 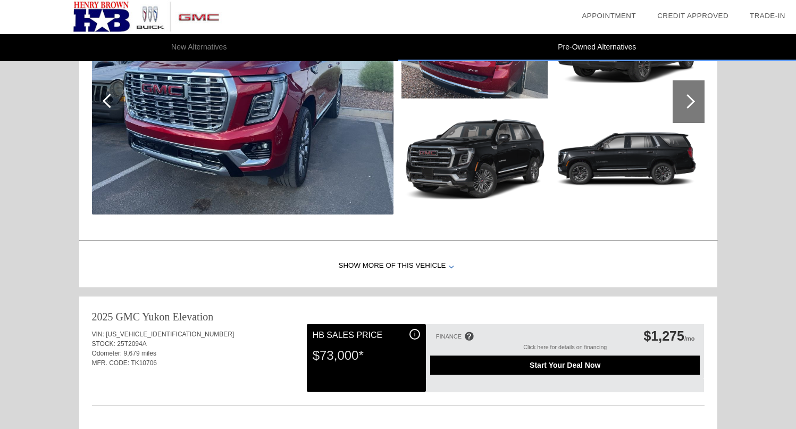 I want to click on span: Odometer:, so click(x=107, y=353).